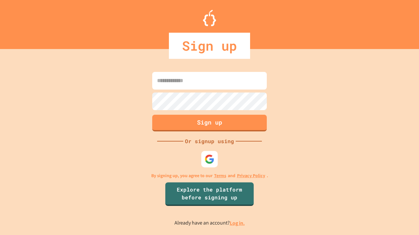 This screenshot has height=235, width=419. I want to click on a: Log in., so click(237, 223).